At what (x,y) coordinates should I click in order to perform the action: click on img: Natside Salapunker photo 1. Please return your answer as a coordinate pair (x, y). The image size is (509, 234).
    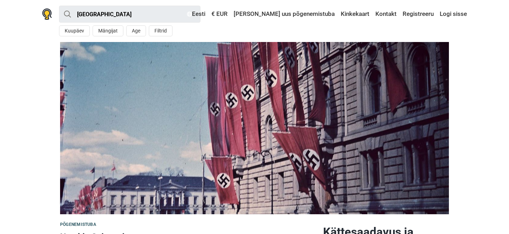
    Looking at the image, I should click on (255, 128).